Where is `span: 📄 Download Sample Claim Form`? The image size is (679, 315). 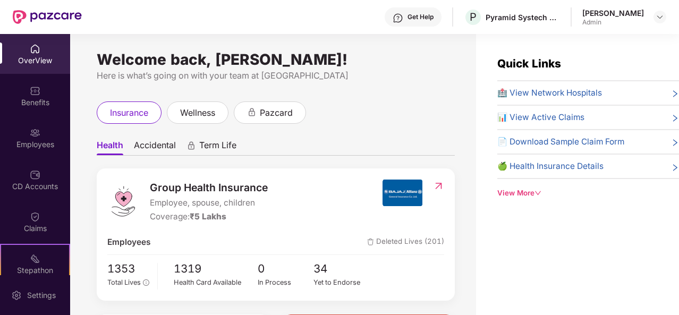 span: 📄 Download Sample Claim Form is located at coordinates (560, 142).